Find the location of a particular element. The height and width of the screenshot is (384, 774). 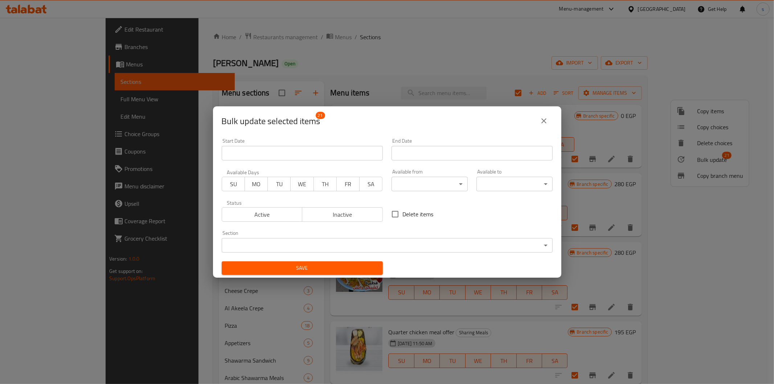

span: SA is located at coordinates (371, 184).